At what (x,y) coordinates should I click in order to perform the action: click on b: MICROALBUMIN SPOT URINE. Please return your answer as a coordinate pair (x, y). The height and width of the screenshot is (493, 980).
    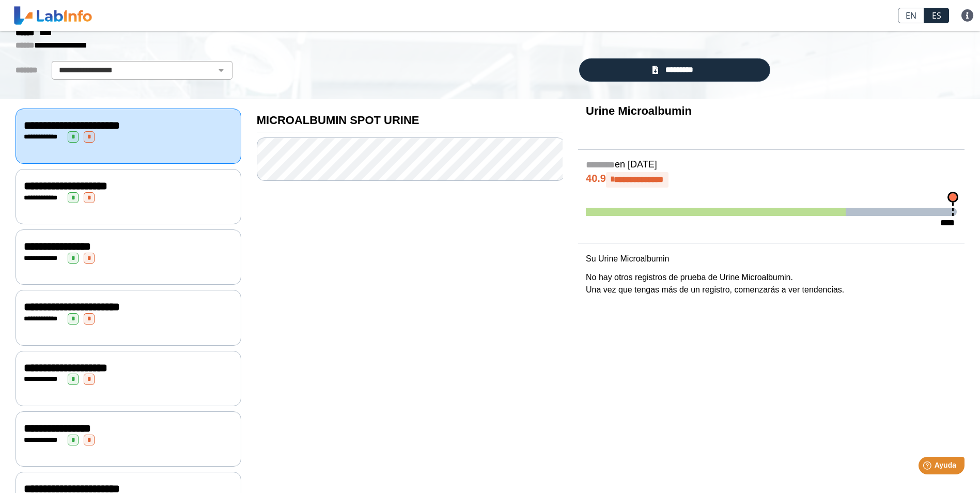
    Looking at the image, I should click on (338, 120).